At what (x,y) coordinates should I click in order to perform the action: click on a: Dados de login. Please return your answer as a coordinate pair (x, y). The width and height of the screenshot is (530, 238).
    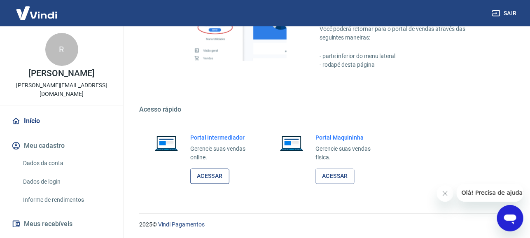
    Looking at the image, I should click on (66, 181).